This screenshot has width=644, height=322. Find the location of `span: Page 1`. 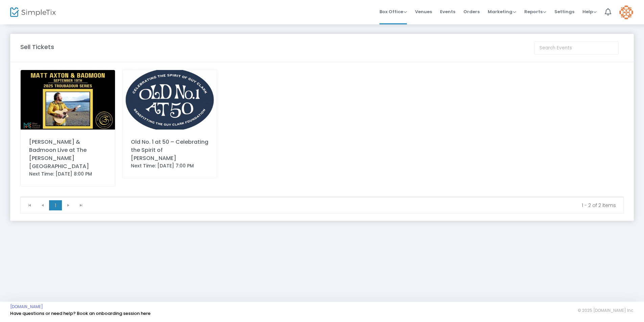

span: Page 1 is located at coordinates (56, 205).